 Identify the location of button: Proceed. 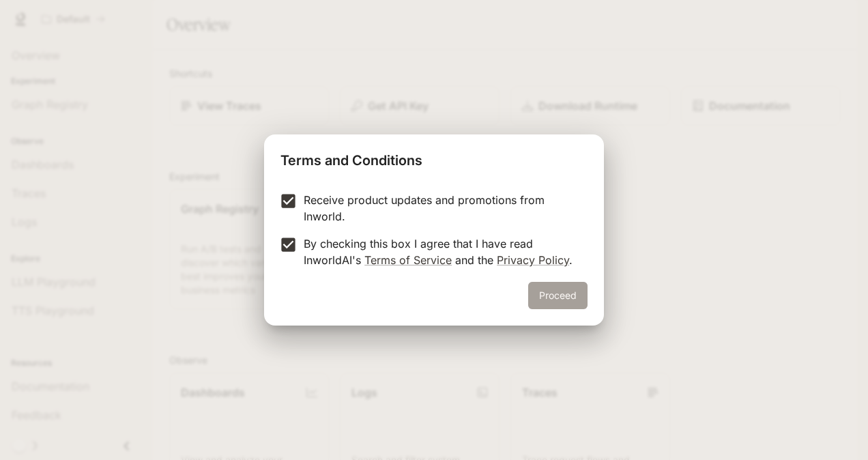
(558, 295).